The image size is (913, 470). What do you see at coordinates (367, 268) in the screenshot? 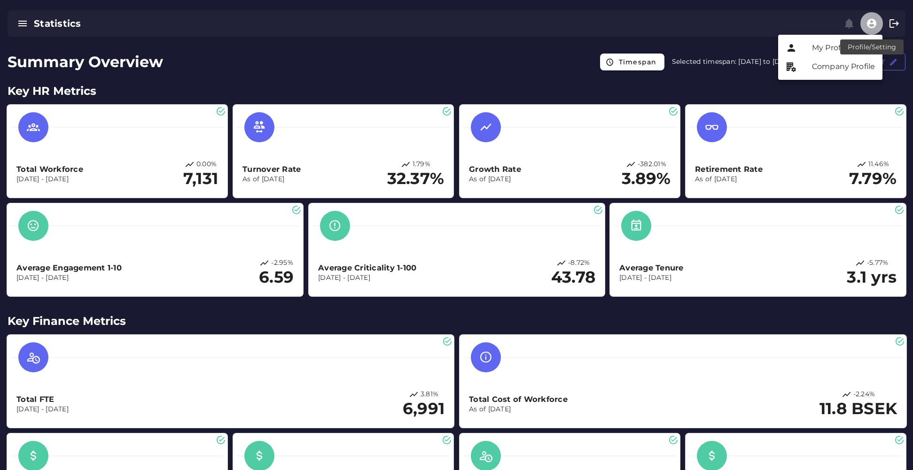
I see `h3: Average Criticality 1-100` at bounding box center [367, 268].